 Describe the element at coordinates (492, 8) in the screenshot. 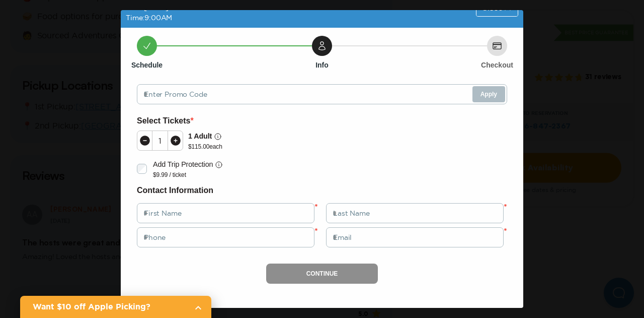

I see `span: Close` at that location.